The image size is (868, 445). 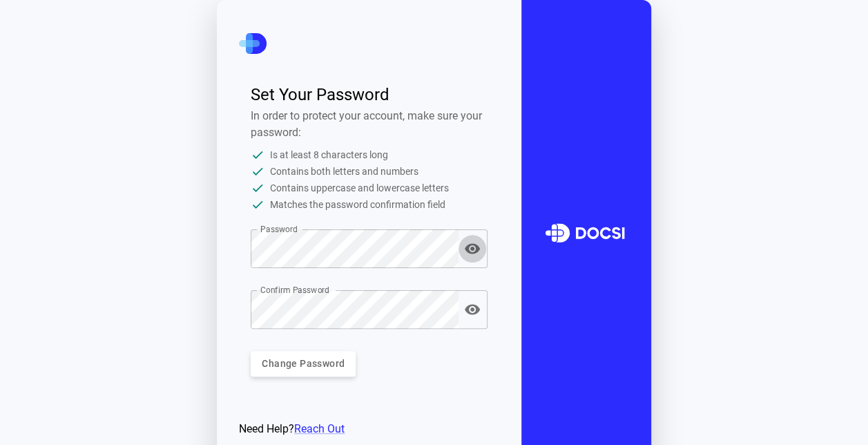 I want to click on span: Contains uppercase and lowercase letters, so click(x=359, y=188).